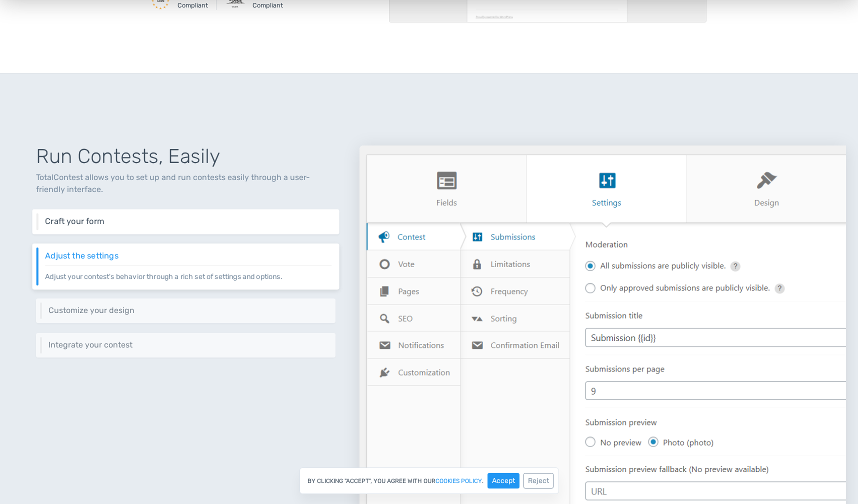 This screenshot has height=504, width=858. Describe the element at coordinates (188, 273) in the screenshot. I see `p: Adjust your contest's behavior through a rich set of settings and options.` at that location.